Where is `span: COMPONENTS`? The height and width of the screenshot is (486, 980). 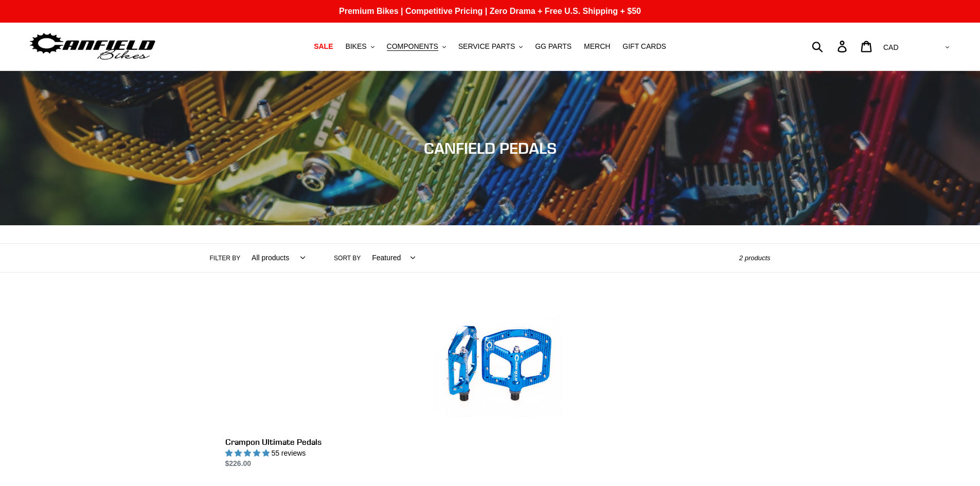 span: COMPONENTS is located at coordinates (413, 47).